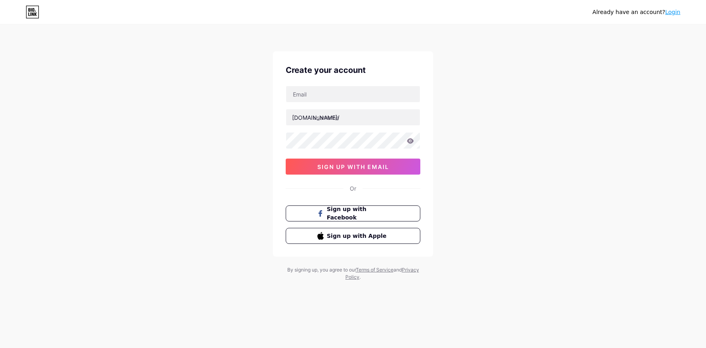 The height and width of the screenshot is (348, 706). What do you see at coordinates (353, 236) in the screenshot?
I see `button: Sign up with Apple` at bounding box center [353, 236].